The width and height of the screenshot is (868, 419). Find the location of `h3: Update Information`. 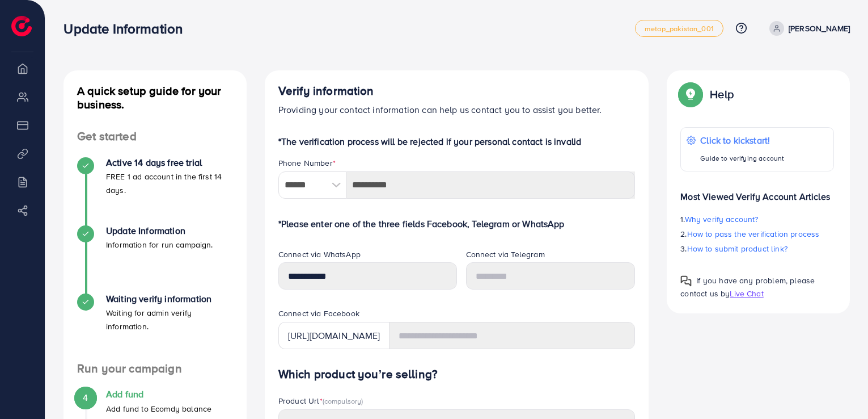

h3: Update Information is located at coordinates (128, 29).